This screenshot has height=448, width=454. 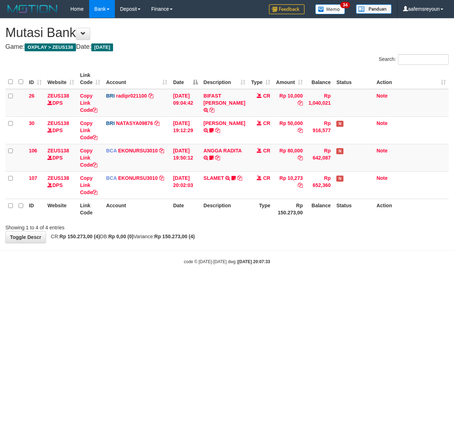 I want to click on a: Copy Rp 10,000 to clipboard, so click(x=300, y=103).